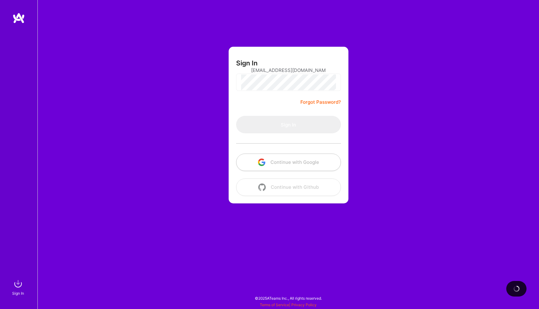 This screenshot has height=309, width=539. What do you see at coordinates (288, 70) in the screenshot?
I see `input: Email...` at bounding box center [288, 70].